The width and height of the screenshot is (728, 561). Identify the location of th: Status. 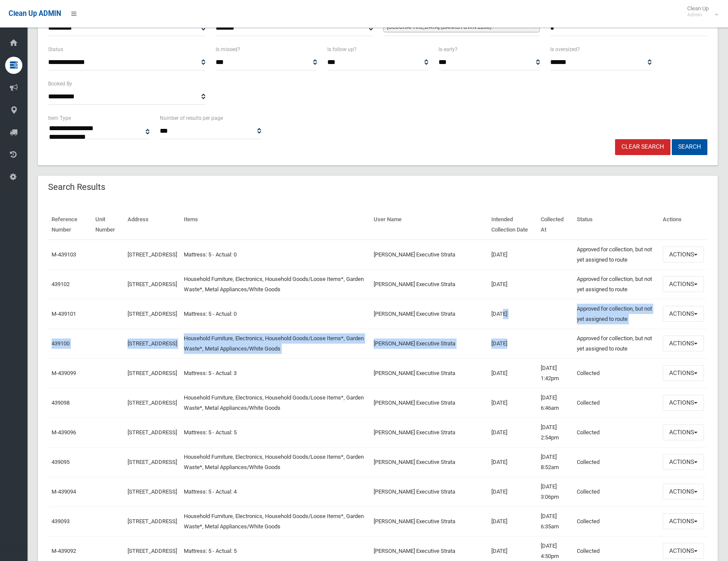
(617, 225).